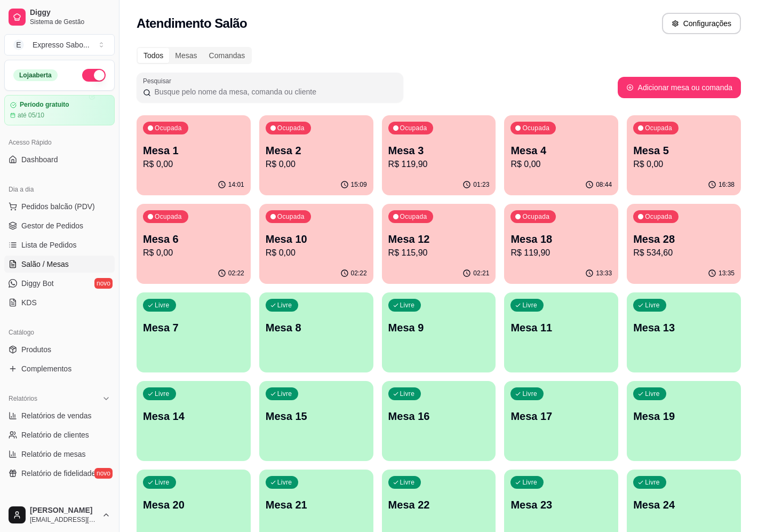 This screenshot has height=532, width=758. I want to click on span: Relatório de mesas, so click(53, 454).